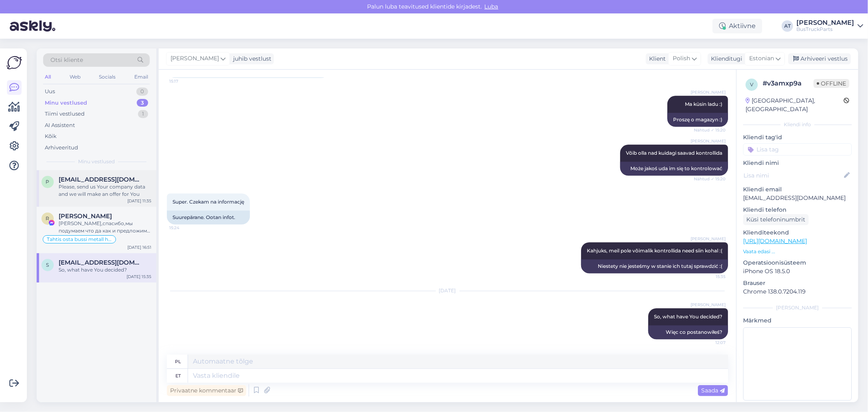 Image resolution: width=868 pixels, height=412 pixels. I want to click on div: Może jakoś uda im się to kontrolować, so click(673, 168).